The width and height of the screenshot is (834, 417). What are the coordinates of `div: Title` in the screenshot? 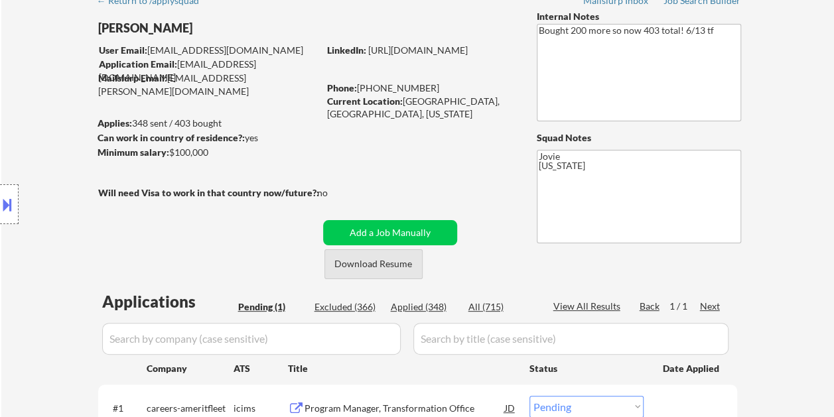 It's located at (402, 369).